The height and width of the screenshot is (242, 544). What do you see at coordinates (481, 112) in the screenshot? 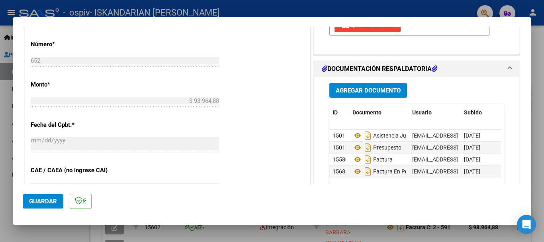
I see `datatable-header-cell: Subido` at bounding box center [481, 112].